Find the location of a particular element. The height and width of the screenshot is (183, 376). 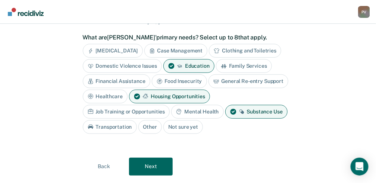

div: Education is located at coordinates (189, 66).